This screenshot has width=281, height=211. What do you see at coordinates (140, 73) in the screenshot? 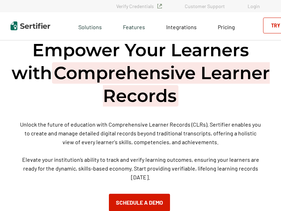
I see `h1: Empower Your Learners with` at bounding box center [140, 73].